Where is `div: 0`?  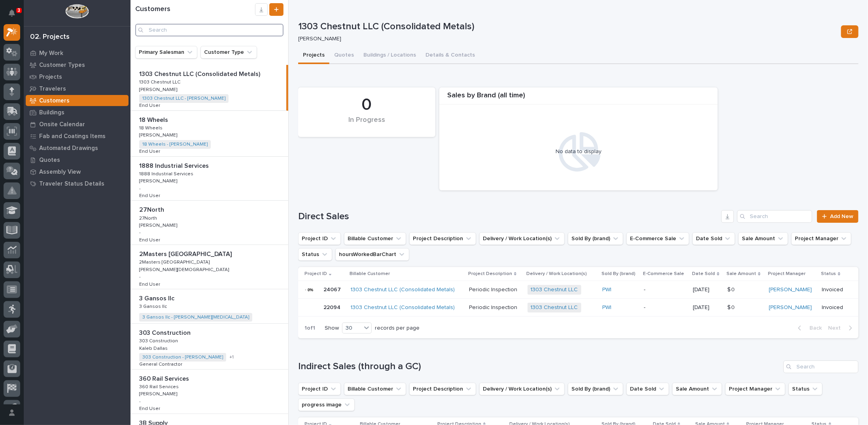
div: 0 is located at coordinates (367, 105).